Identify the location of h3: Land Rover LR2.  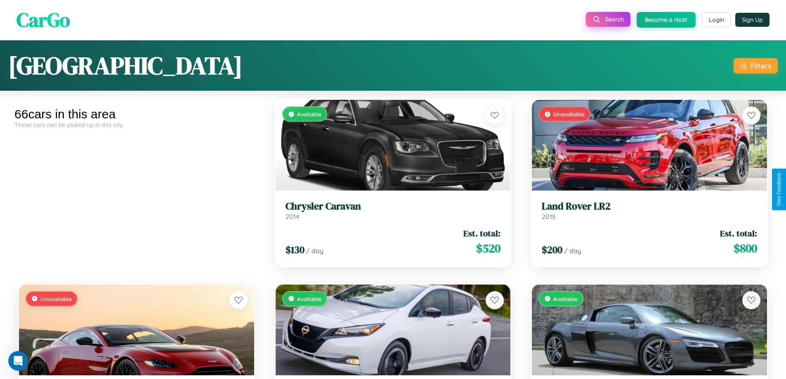
(650, 206).